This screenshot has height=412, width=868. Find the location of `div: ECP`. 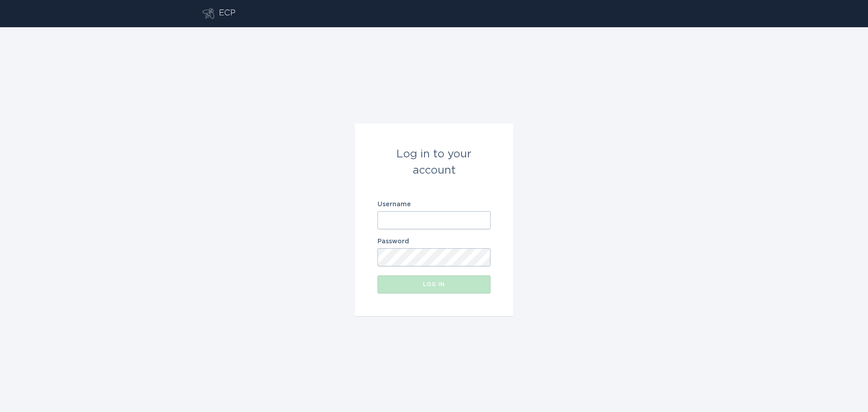

div: ECP is located at coordinates (227, 13).